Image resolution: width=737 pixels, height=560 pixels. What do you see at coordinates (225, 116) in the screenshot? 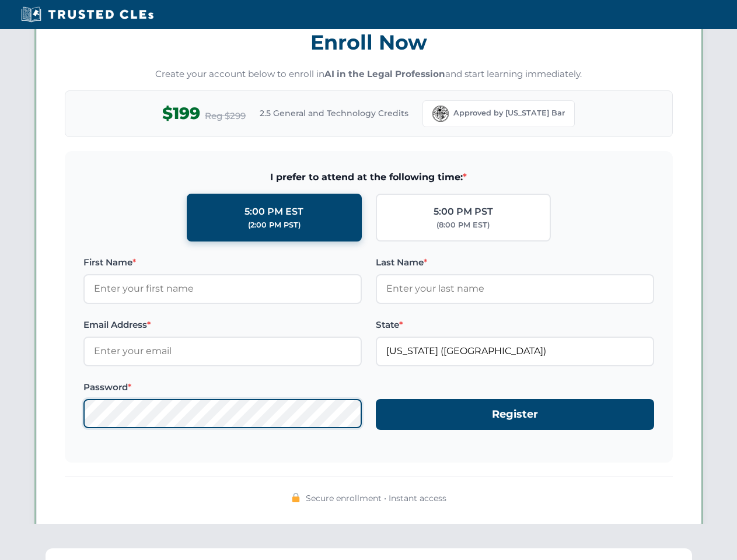
I see `span: Reg $299` at bounding box center [225, 116].